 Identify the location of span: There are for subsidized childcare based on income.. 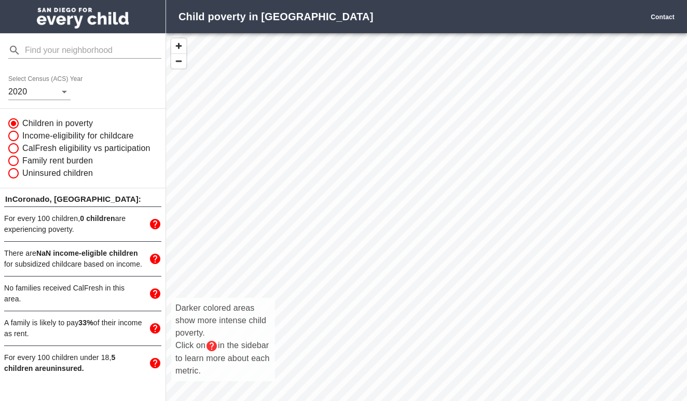
(73, 259).